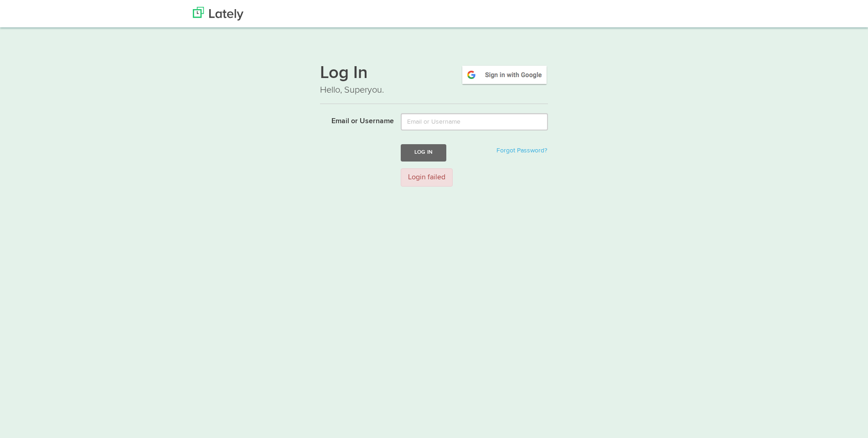 This screenshot has width=868, height=438. I want to click on input: Email or Username, so click(474, 122).